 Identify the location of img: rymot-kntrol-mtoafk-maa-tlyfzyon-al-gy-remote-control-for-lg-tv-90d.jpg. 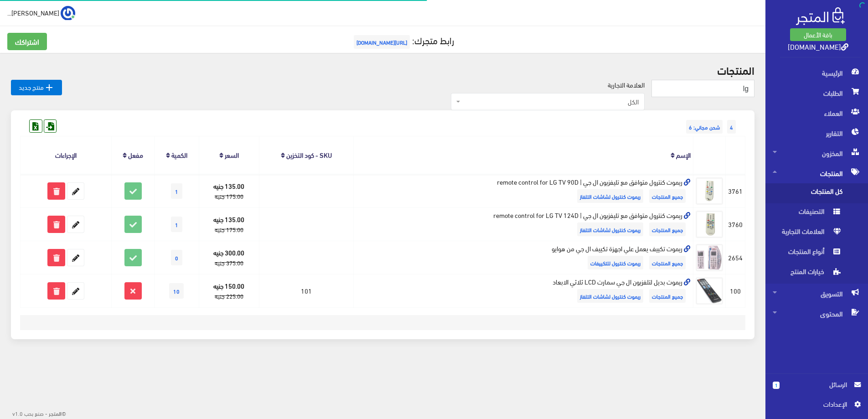
(709, 191).